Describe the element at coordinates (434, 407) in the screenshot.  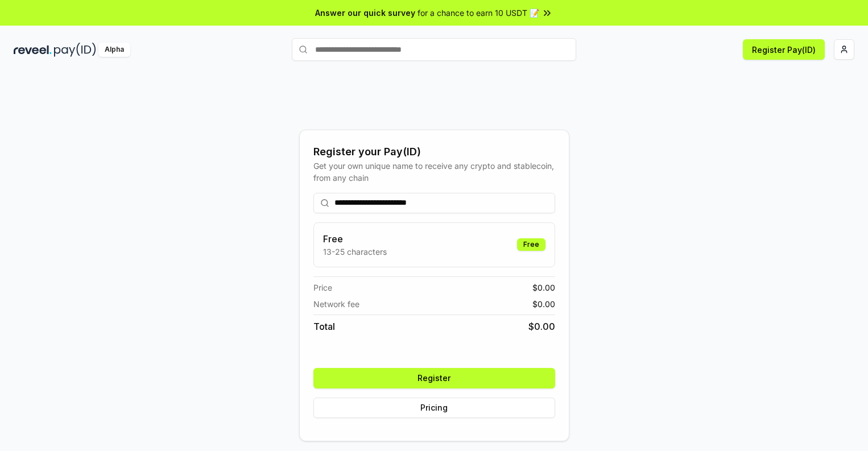
I see `button: Pricing` at that location.